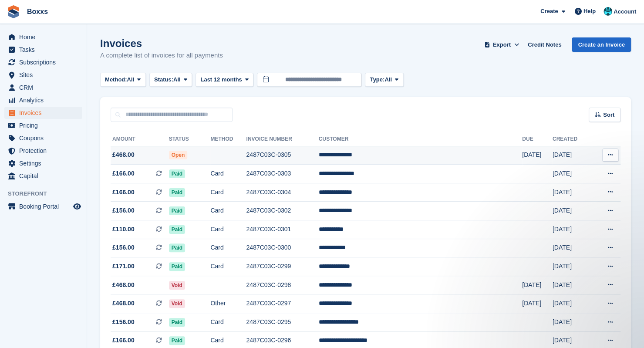 This screenshot has height=348, width=644. What do you see at coordinates (228, 139) in the screenshot?
I see `th: Method` at bounding box center [228, 139].